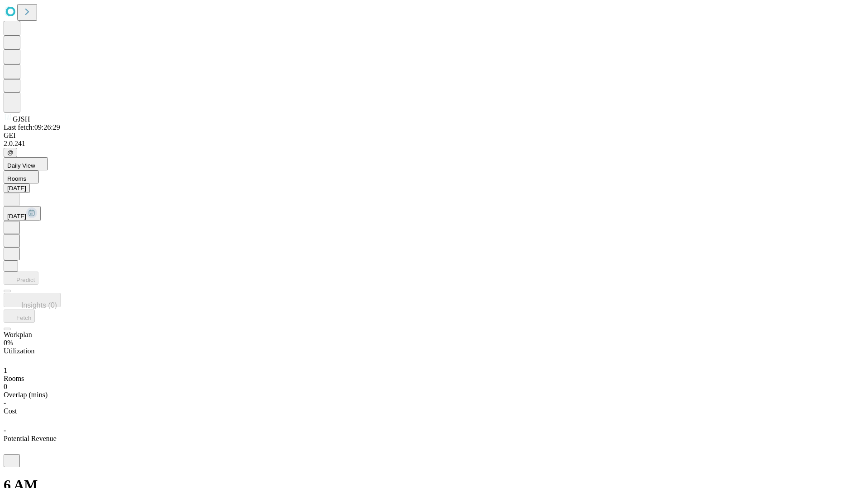  I want to click on span: 1, so click(6, 370).